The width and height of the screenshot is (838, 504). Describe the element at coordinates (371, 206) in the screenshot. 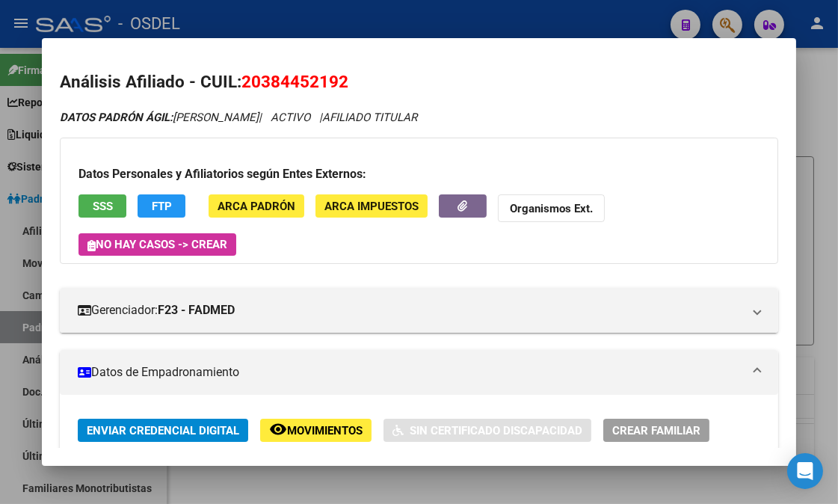

I see `button: ARCA Impuestos` at that location.